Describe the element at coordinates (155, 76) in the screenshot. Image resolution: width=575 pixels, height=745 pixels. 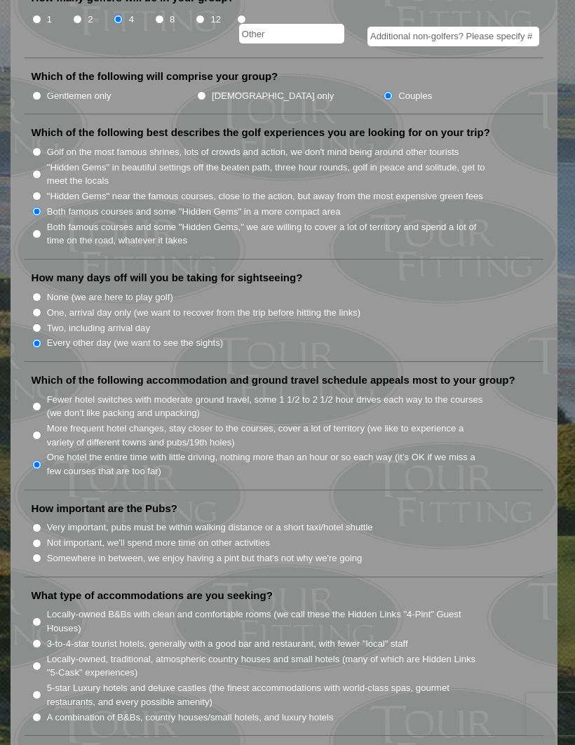
I see `label: Which of the following will comprise your group?` at that location.